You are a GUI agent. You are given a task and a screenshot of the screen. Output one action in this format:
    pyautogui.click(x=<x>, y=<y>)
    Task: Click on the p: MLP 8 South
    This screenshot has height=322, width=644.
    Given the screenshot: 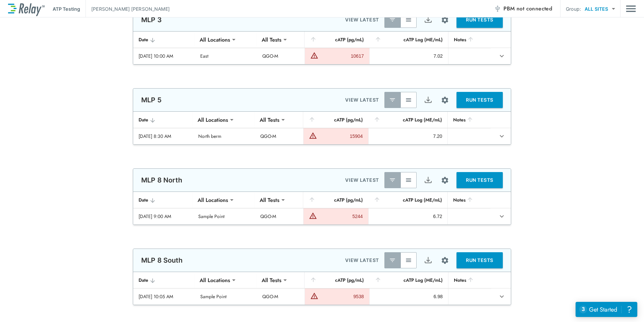 What is the action you would take?
    pyautogui.click(x=162, y=260)
    